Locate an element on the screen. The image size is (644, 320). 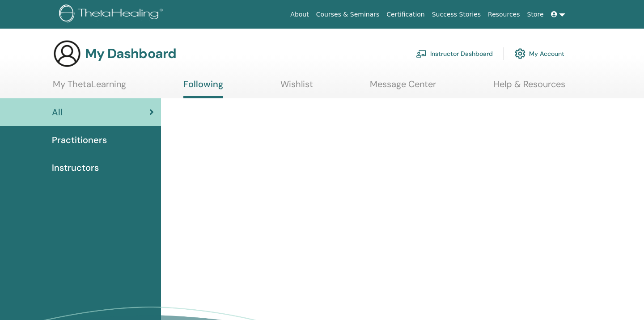
a: Help & Resources is located at coordinates (529, 87).